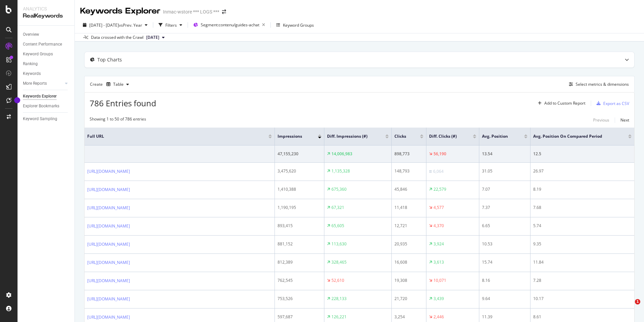 Image resolution: width=644 pixels, height=322 pixels. What do you see at coordinates (299, 316) in the screenshot?
I see `div: 597,687` at bounding box center [299, 316].